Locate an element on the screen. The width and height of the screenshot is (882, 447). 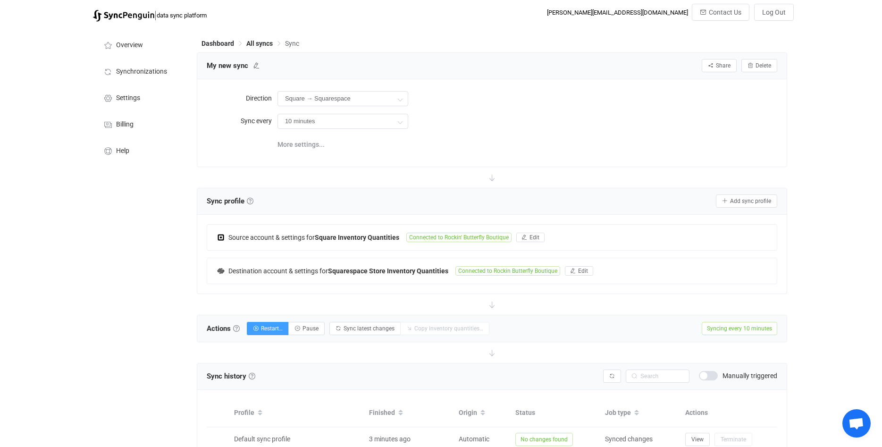
div: Status is located at coordinates (555, 412).